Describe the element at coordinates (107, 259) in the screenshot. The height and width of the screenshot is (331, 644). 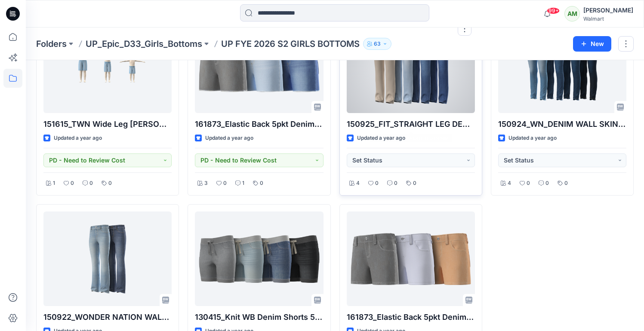
I see `a: 150922_WONDER NATION WALL BOOT` at that location.